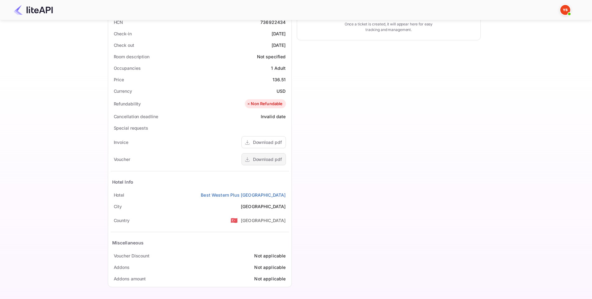 Image resolution: width=592 pixels, height=299 pixels. Describe the element at coordinates (33, 10) in the screenshot. I see `img: LiteAPI Logo` at that location.